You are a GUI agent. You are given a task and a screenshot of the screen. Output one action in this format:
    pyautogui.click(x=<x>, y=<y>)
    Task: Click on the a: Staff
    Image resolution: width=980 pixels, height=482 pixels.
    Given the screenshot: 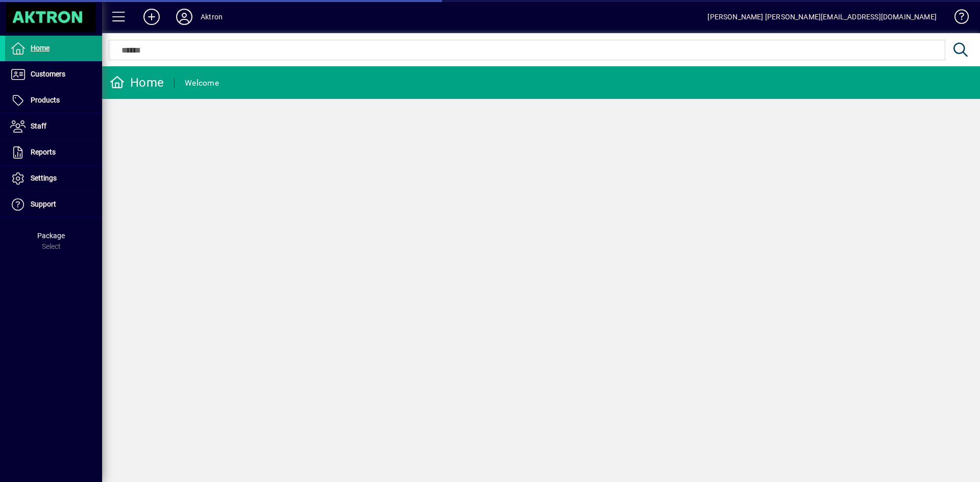 What is the action you would take?
    pyautogui.click(x=54, y=126)
    